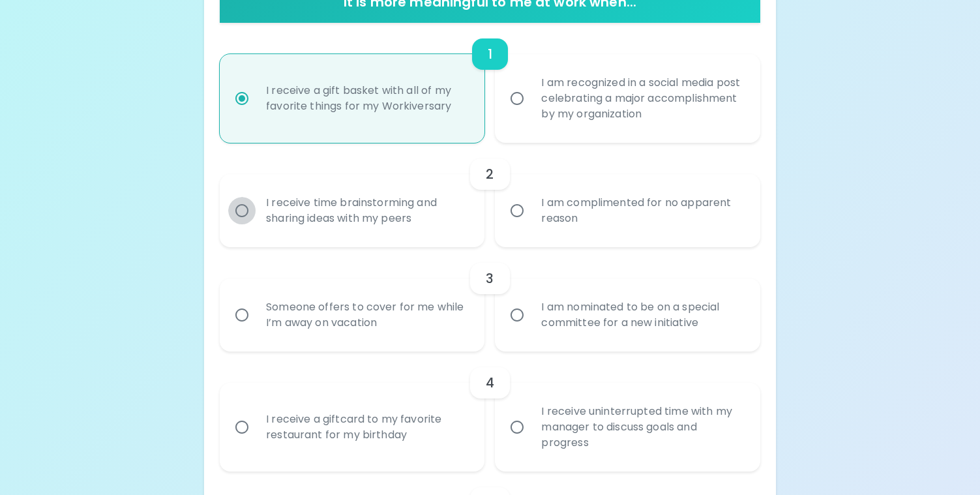 The image size is (980, 495). I want to click on h6: 1, so click(490, 54).